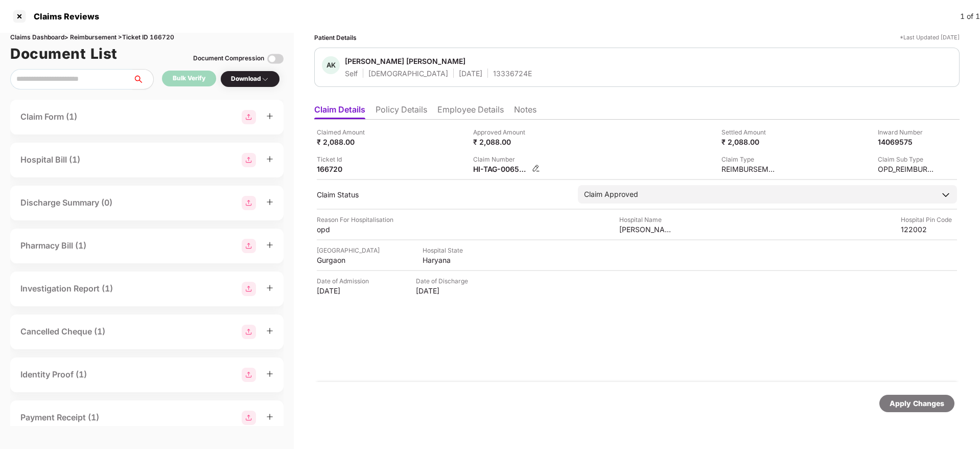 The image size is (980, 449). I want to click on div: Bulk Verify, so click(189, 78).